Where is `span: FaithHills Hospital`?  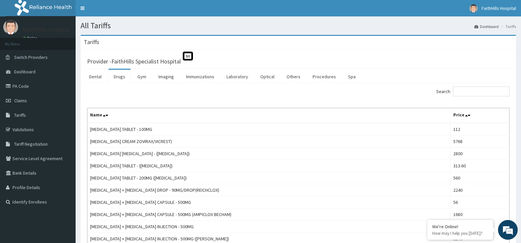 span: FaithHills Hospital is located at coordinates (499, 8).